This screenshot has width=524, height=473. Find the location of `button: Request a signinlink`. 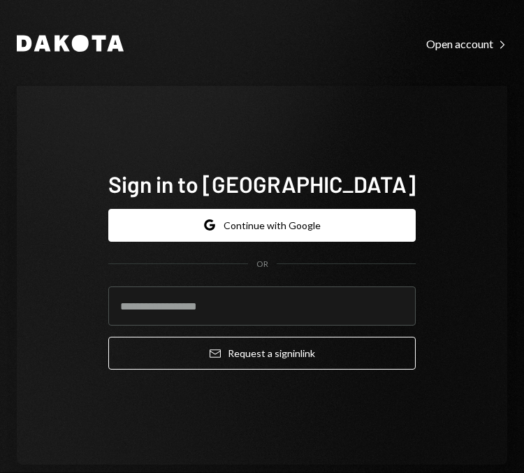

button: Request a signinlink is located at coordinates (262, 353).